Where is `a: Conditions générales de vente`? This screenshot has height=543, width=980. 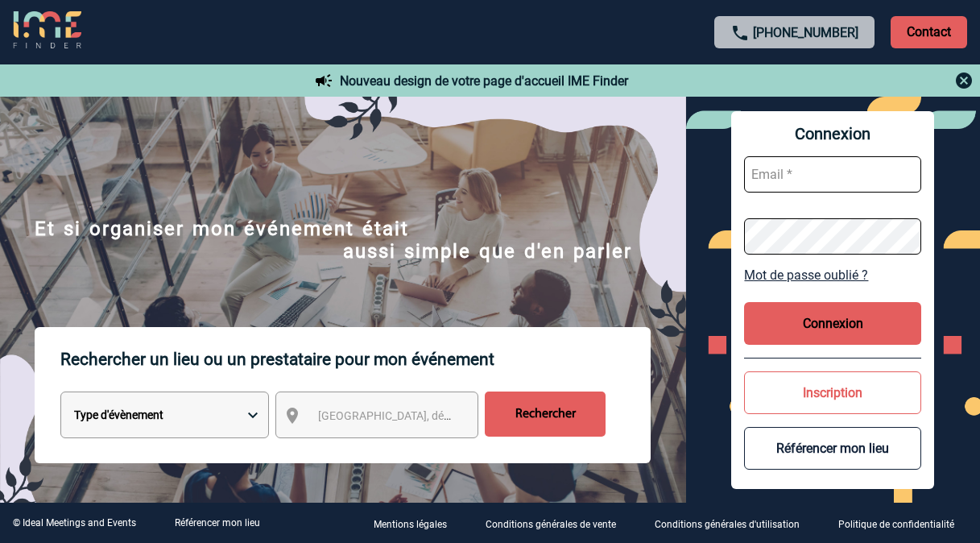
a: Conditions générales de vente is located at coordinates (557, 523).